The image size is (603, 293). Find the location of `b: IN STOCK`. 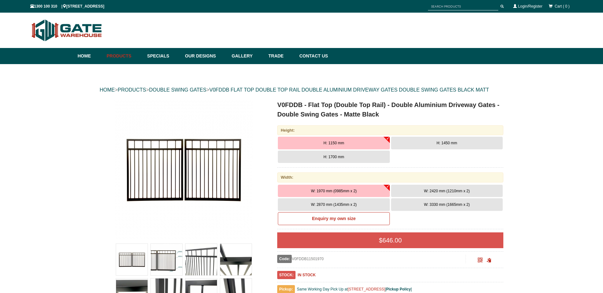

b: IN STOCK is located at coordinates (307, 275).